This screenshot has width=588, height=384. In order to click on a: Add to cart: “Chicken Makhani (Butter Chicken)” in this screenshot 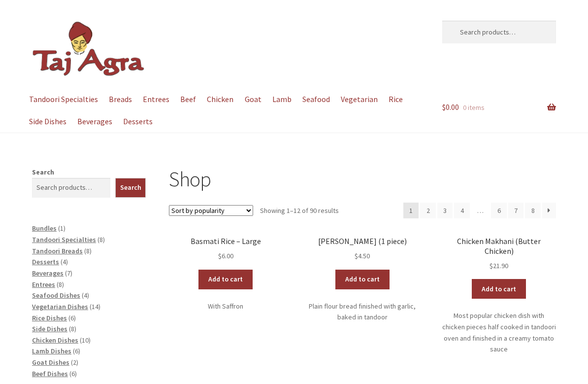, I will do `click(499, 289)`.